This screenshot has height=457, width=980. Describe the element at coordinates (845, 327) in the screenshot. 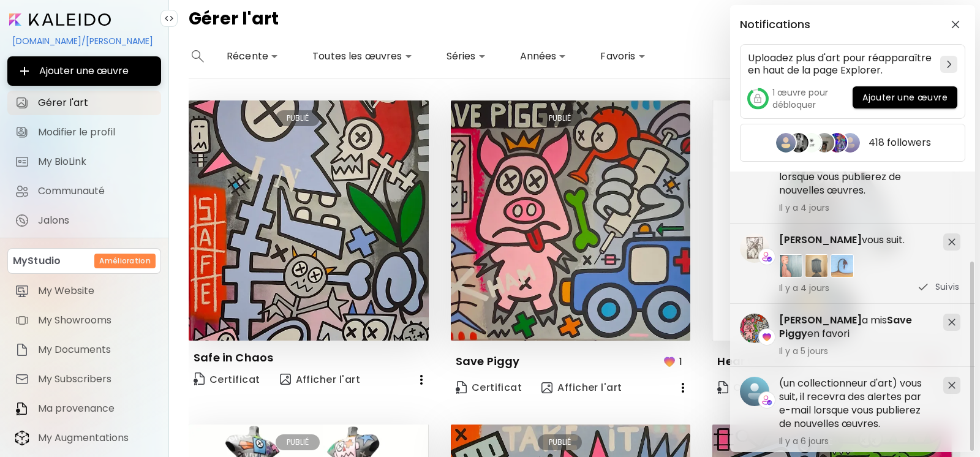

I see `span: Save Piggy` at that location.